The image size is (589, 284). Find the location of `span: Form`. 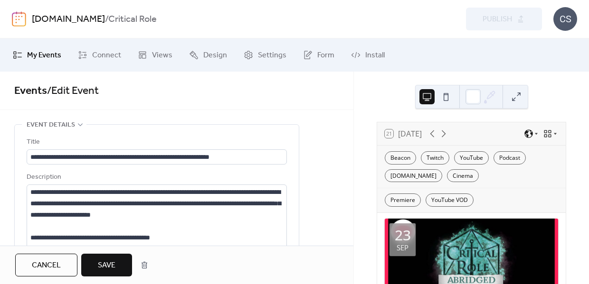

span: Form is located at coordinates (326, 56).